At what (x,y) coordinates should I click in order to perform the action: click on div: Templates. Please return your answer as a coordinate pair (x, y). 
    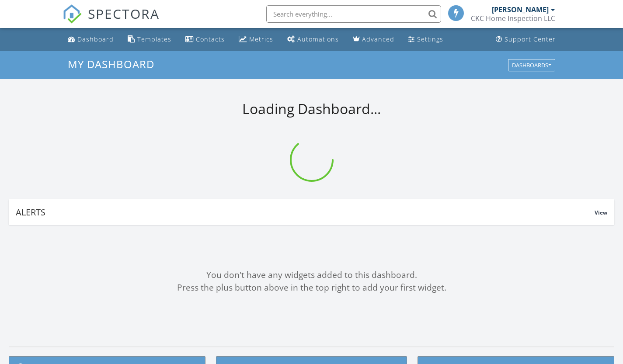
    Looking at the image, I should click on (154, 39).